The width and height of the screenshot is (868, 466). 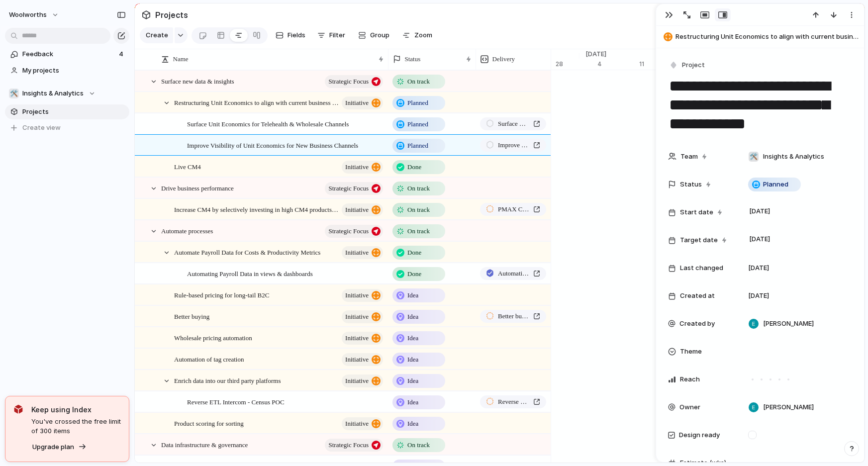 What do you see at coordinates (423, 35) in the screenshot?
I see `span: Zoom` at bounding box center [423, 35].